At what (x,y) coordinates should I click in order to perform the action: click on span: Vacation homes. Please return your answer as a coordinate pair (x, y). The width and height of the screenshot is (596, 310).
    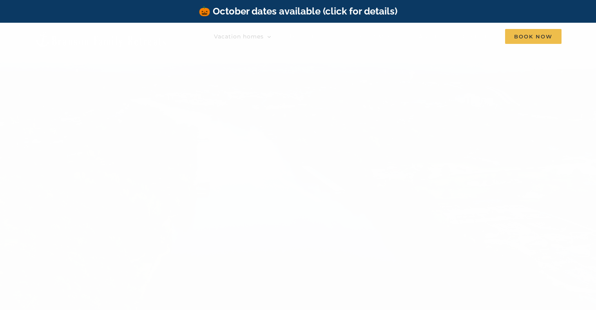
    Looking at the image, I should click on (238, 36).